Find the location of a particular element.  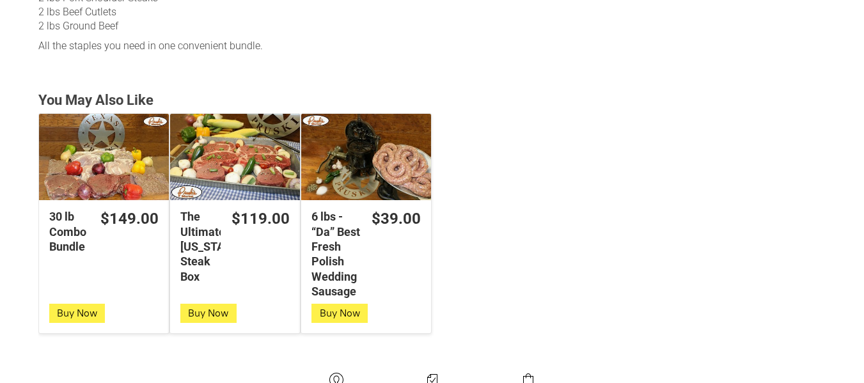

a: $149.0030 lb Combo Bundle is located at coordinates (104, 232).